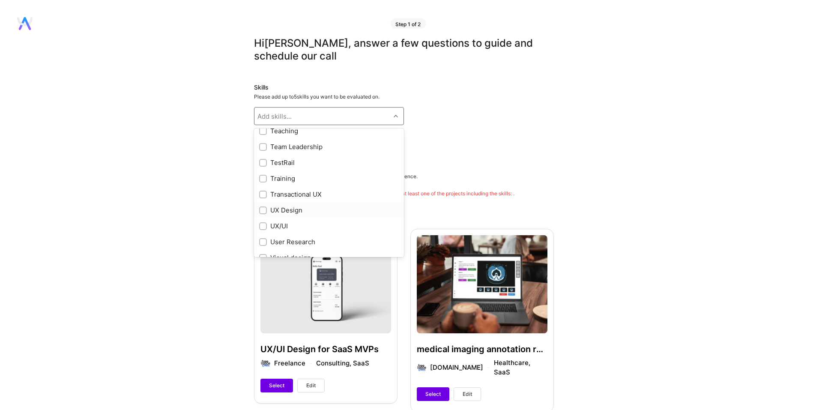 The image size is (816, 410). I want to click on div: Transactional UX, so click(329, 194).